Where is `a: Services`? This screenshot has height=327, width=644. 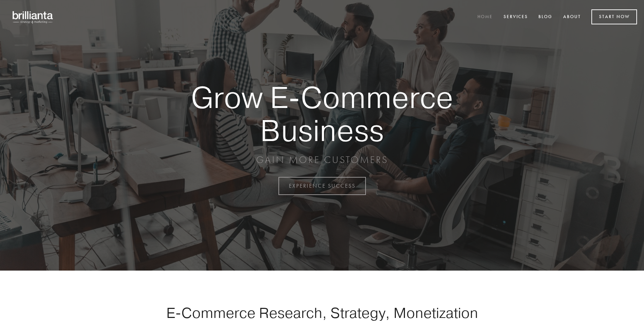
a: Services is located at coordinates (516, 17).